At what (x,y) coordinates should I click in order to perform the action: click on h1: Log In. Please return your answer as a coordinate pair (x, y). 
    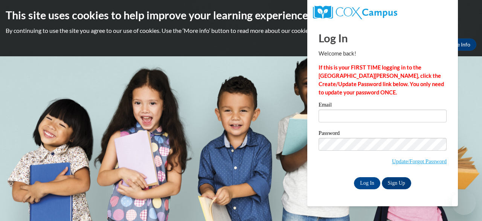
    Looking at the image, I should click on (383, 38).